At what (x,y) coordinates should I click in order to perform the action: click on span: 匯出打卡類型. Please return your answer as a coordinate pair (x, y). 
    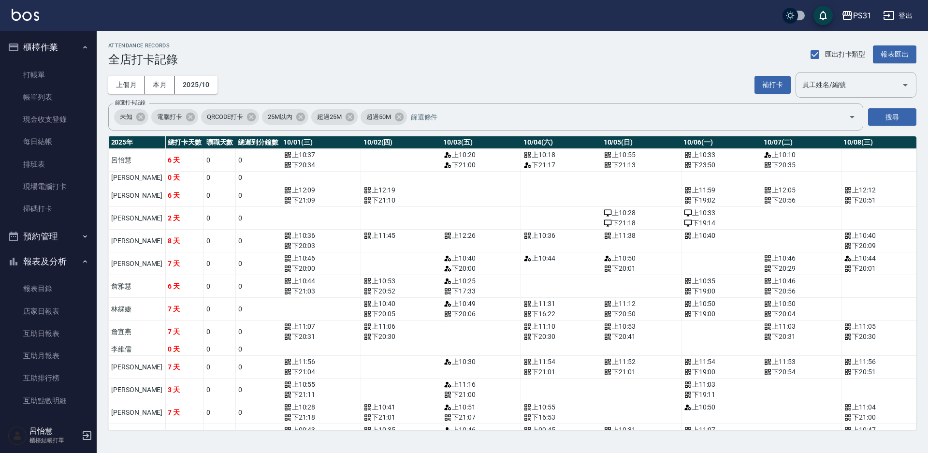
    Looking at the image, I should click on (846, 54).